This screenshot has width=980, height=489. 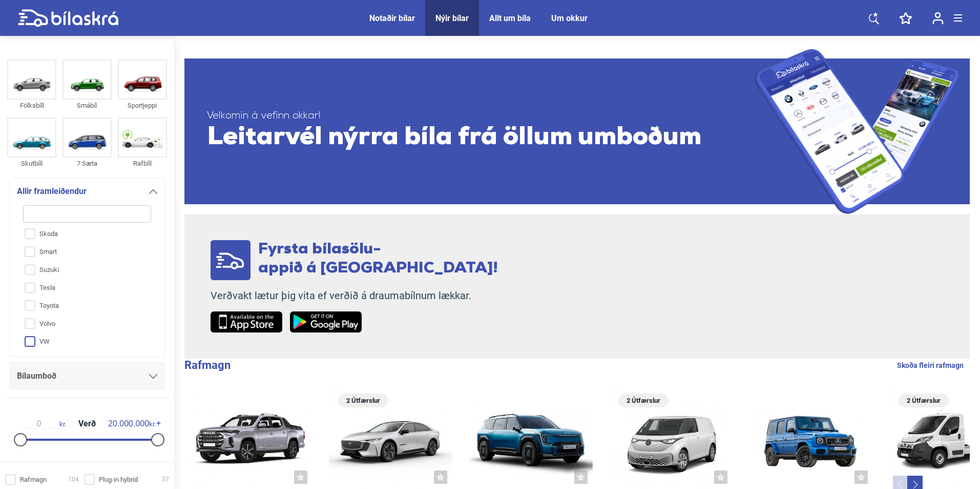 I want to click on span: Plug-in hybrid, so click(x=118, y=479).